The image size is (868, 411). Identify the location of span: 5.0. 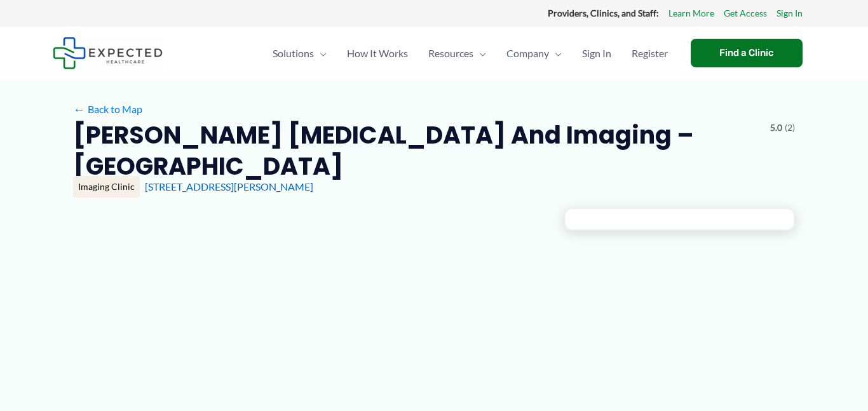
(776, 128).